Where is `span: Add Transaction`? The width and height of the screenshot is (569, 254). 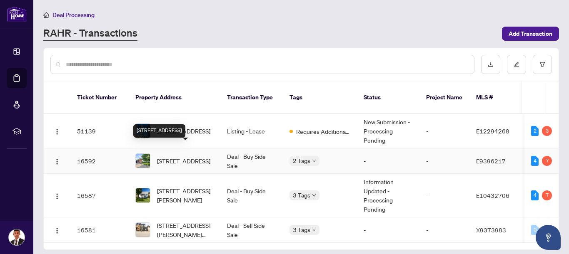 span: Add Transaction is located at coordinates (530, 34).